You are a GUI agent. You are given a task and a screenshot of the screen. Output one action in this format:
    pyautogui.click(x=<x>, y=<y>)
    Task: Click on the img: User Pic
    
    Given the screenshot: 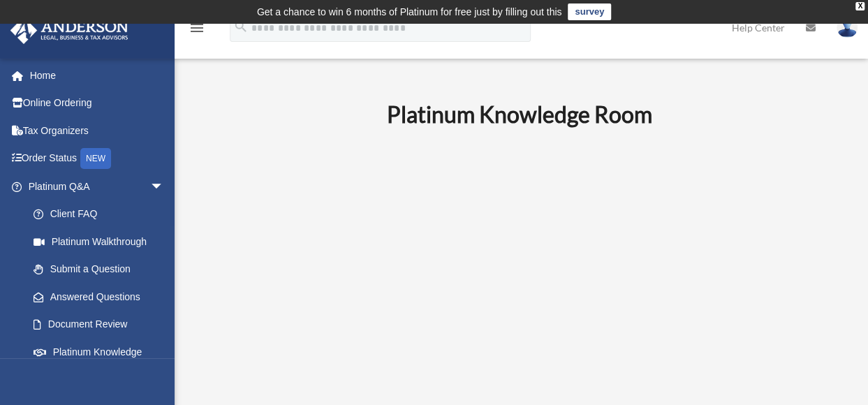 What is the action you would take?
    pyautogui.click(x=847, y=27)
    